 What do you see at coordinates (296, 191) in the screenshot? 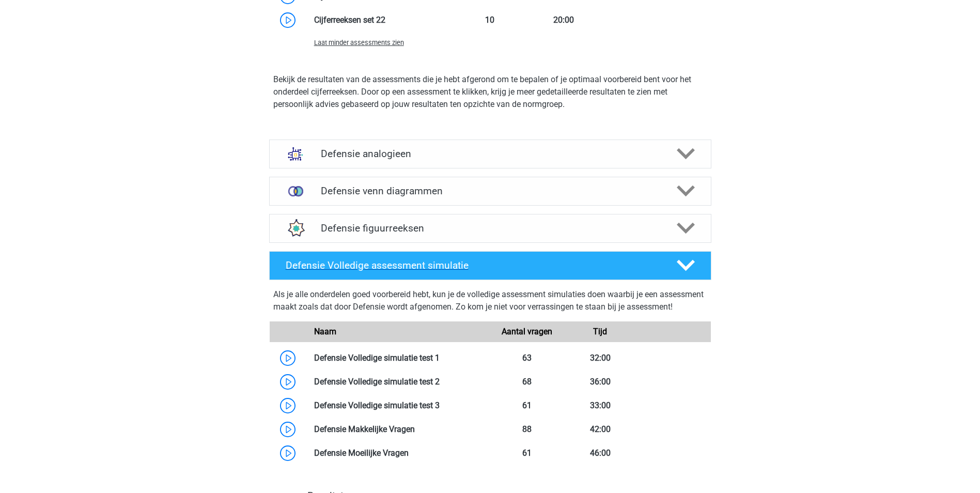
I see `img: venn diagrammen` at bounding box center [296, 191].